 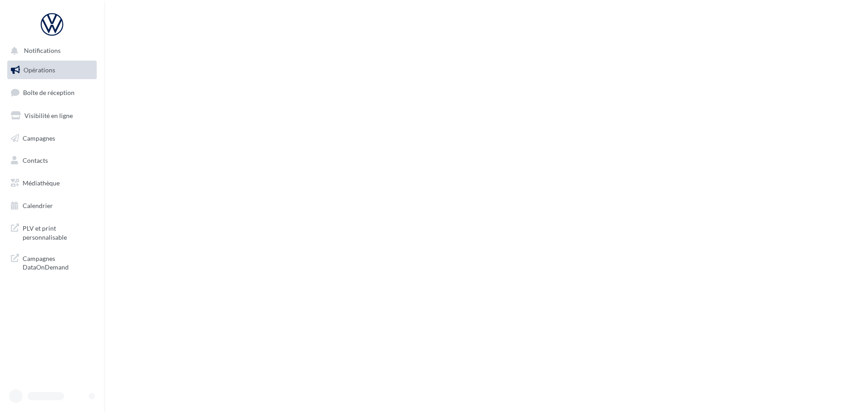 I want to click on span: Calendrier, so click(x=38, y=206).